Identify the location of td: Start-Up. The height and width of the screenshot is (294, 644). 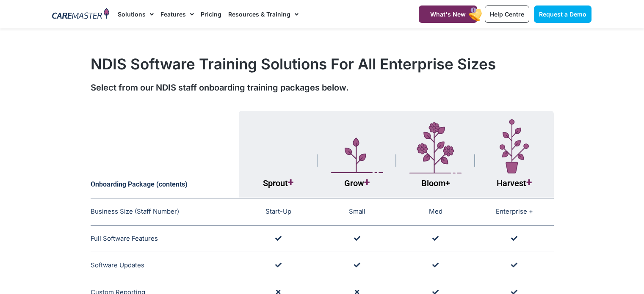
(278, 212).